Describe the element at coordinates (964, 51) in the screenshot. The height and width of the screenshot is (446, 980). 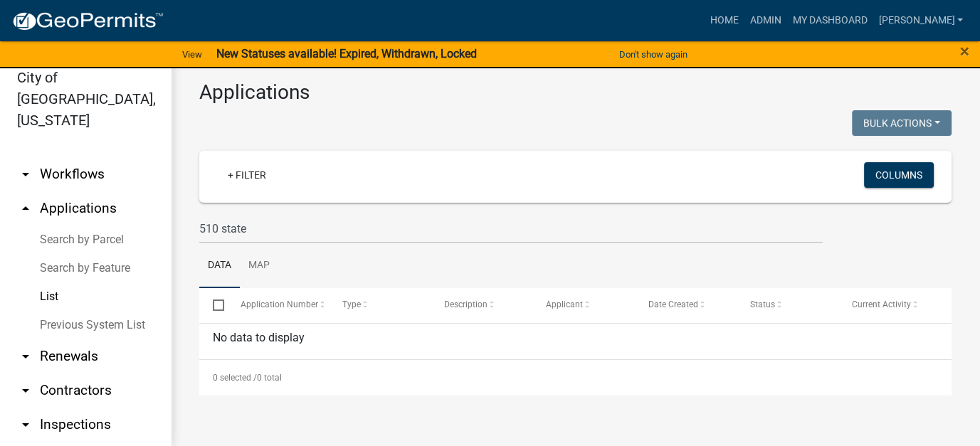
I see `button: Close` at that location.